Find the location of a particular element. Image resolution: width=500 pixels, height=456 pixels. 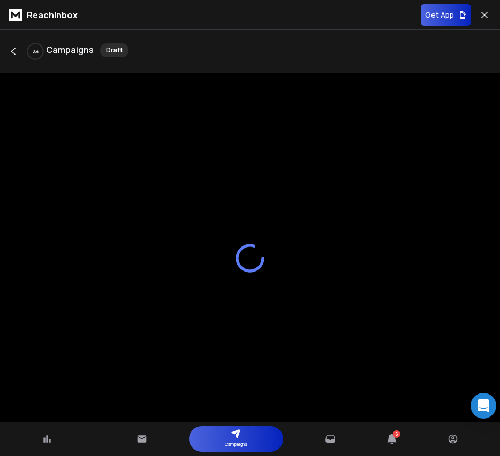

p: 0 % is located at coordinates (35, 51).